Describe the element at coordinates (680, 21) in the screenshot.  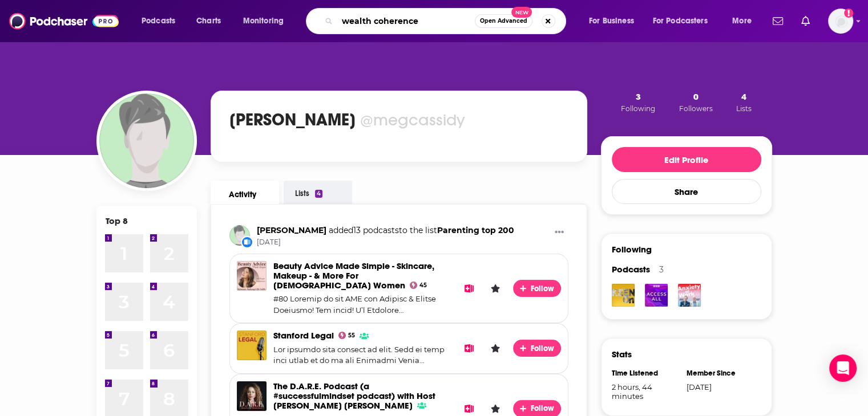
I see `span: For Podcasters` at that location.